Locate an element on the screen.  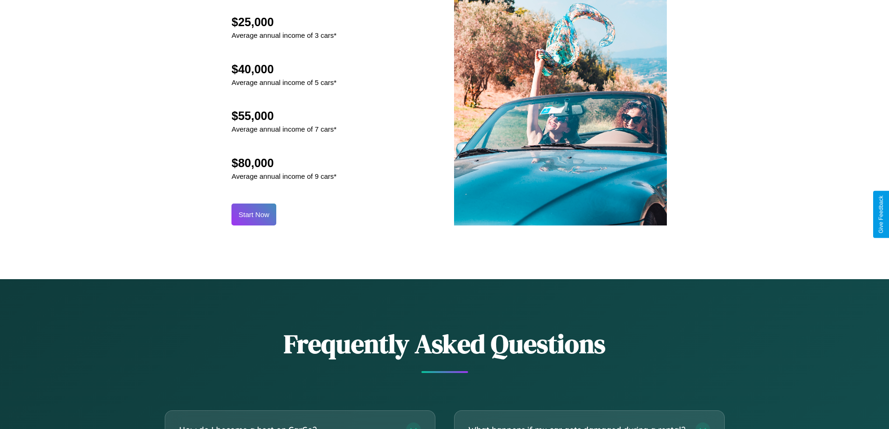
h2: $80,000 is located at coordinates (284, 163).